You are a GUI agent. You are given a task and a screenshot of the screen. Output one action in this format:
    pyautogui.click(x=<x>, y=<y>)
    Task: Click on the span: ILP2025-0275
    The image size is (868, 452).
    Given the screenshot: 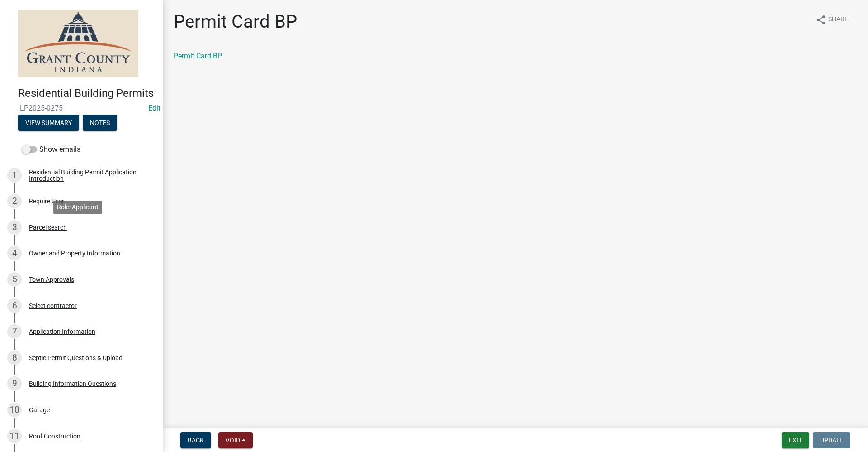 What is the action you would take?
    pyautogui.click(x=81, y=107)
    